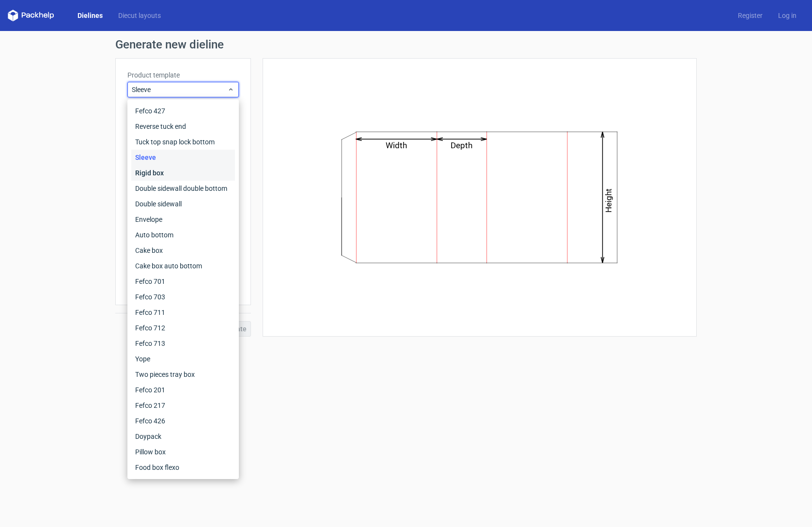 This screenshot has height=527, width=812. I want to click on div: Reverse tuck end, so click(183, 126).